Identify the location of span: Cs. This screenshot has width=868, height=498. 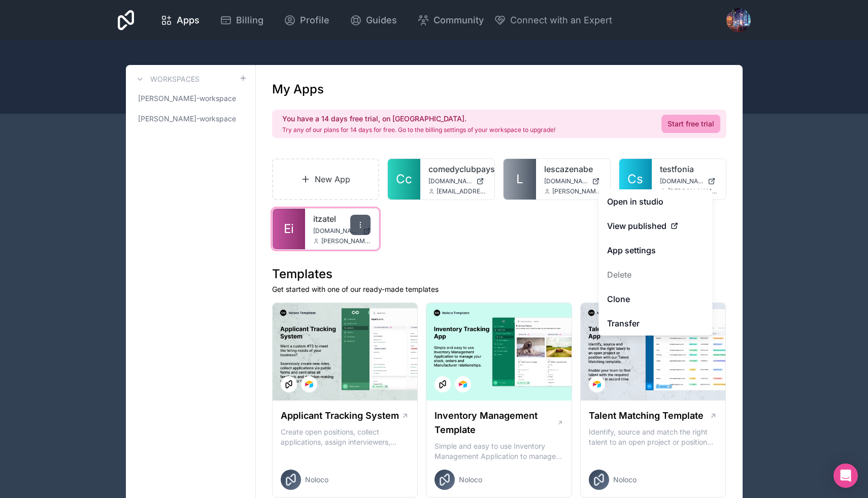
(635, 179).